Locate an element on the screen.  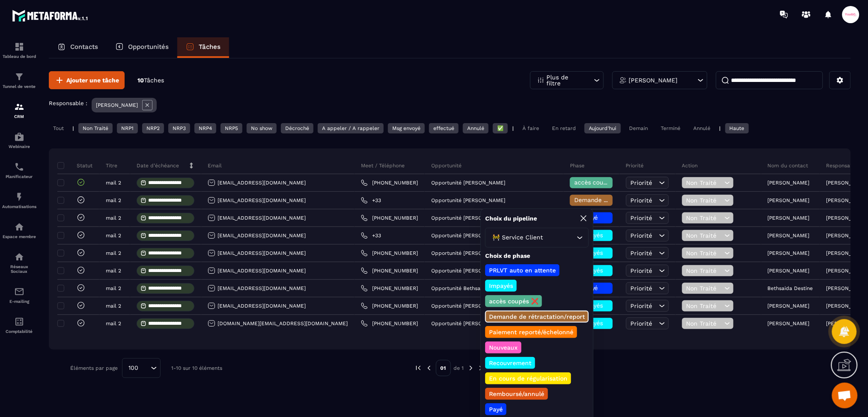
p: Paiement reporté/échelonné is located at coordinates (531, 332).